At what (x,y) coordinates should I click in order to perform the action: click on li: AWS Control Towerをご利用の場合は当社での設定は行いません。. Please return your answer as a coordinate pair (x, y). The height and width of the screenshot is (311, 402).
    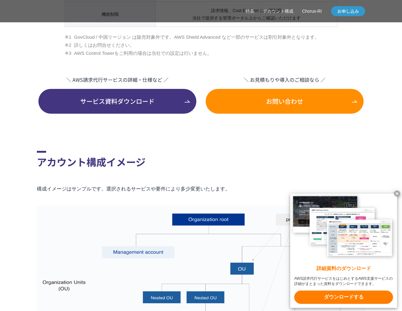
    Looking at the image, I should click on (201, 53).